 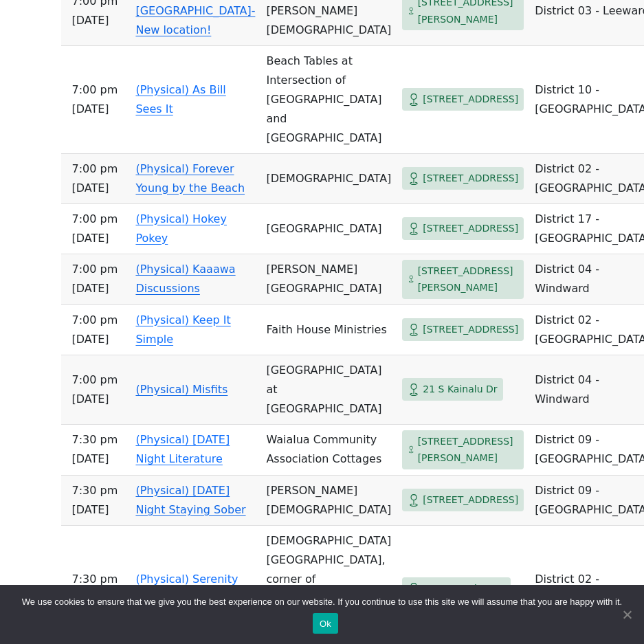 What do you see at coordinates (181, 228) in the screenshot?
I see `a: (Physical) Hokey Pokey` at bounding box center [181, 228].